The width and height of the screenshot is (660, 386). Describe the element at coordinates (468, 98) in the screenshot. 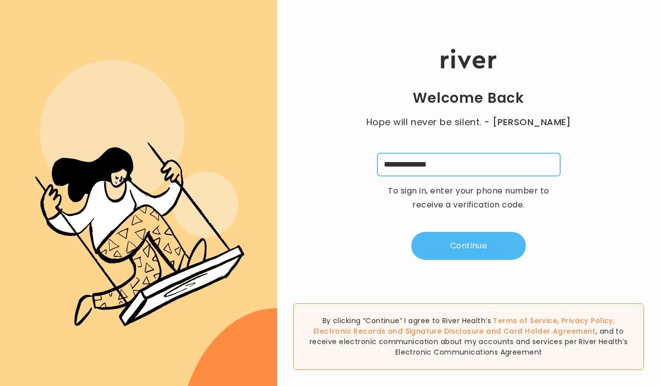

I see `h1: Welcome Back` at that location.